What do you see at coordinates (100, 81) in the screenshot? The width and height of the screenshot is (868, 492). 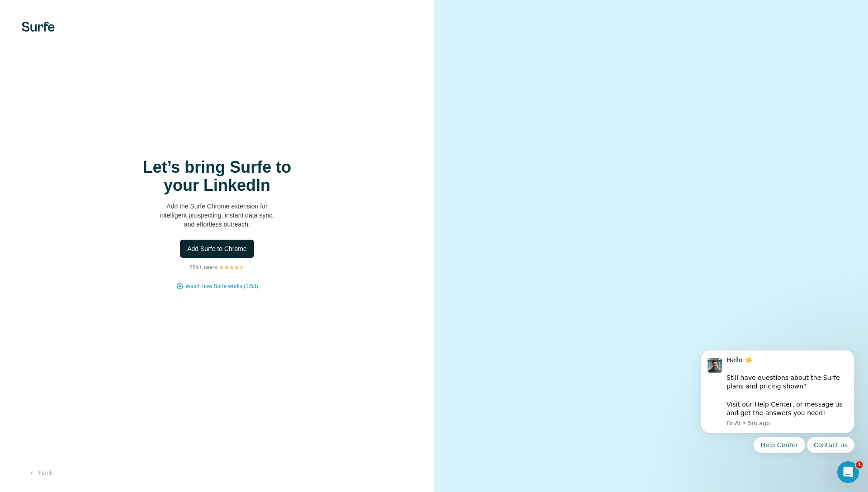 I see `p: Message from FinAI, sent 5m ago` at bounding box center [100, 81].